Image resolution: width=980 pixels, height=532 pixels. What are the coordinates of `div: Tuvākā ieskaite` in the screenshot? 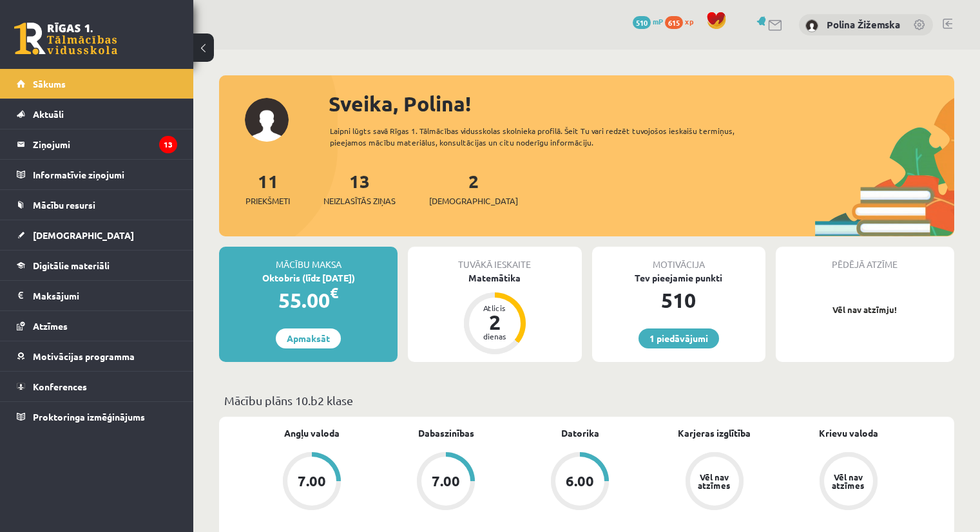 It's located at (494, 259).